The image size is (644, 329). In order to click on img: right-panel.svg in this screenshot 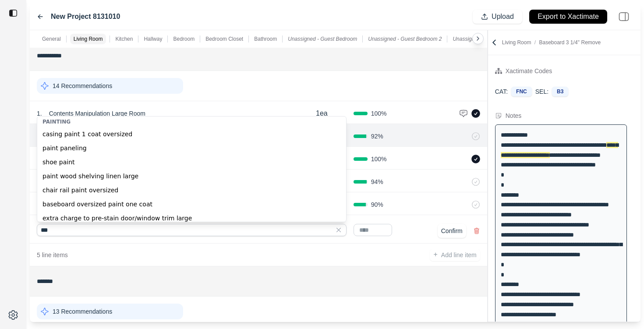, I will do `click(624, 17)`.